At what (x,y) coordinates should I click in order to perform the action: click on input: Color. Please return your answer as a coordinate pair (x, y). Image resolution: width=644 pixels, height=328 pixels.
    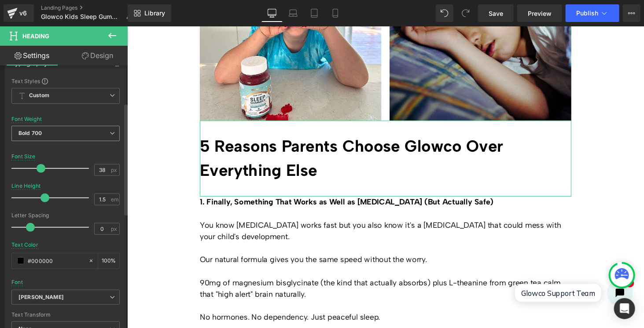
    Looking at the image, I should click on (56, 261).